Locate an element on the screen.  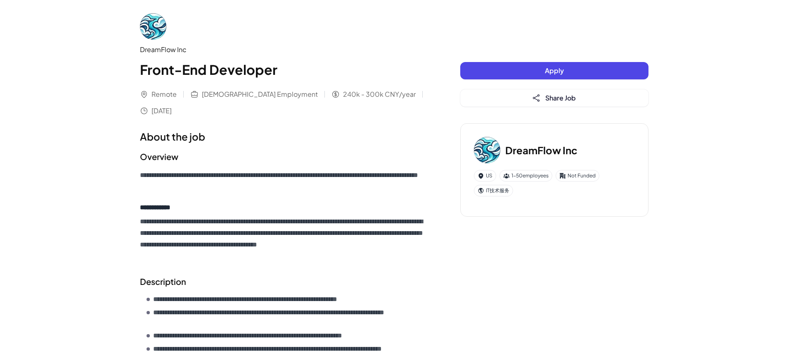
div: US is located at coordinates (485, 176).